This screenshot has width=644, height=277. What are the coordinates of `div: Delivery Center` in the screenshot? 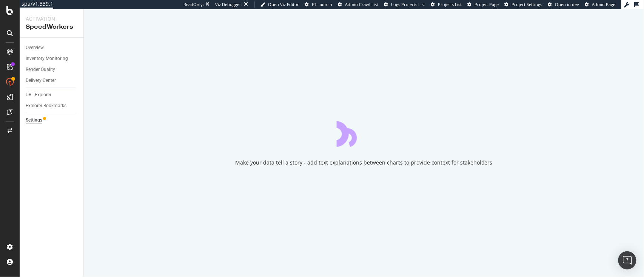 It's located at (41, 80).